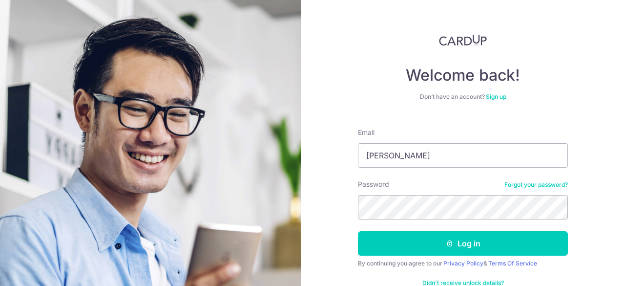 The image size is (625, 286). What do you see at coordinates (366, 132) in the screenshot?
I see `label: Email` at bounding box center [366, 132].